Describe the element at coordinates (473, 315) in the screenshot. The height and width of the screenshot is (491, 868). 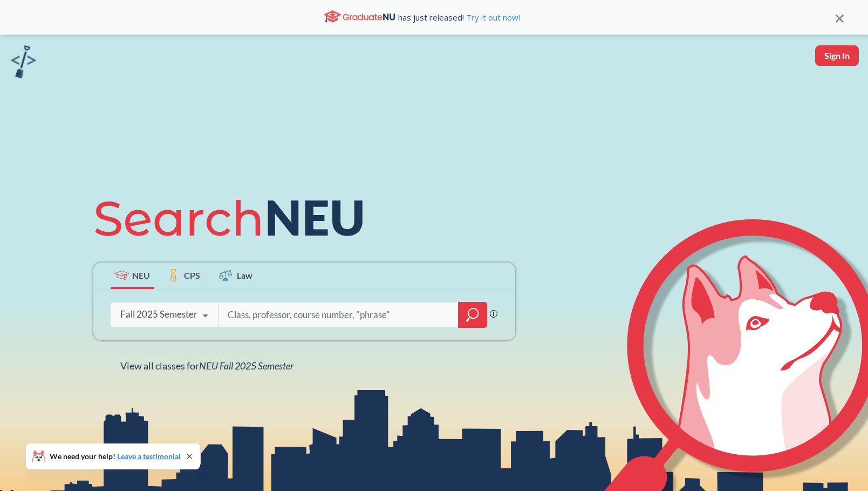
I see `svg: magnifying glass` at that location.